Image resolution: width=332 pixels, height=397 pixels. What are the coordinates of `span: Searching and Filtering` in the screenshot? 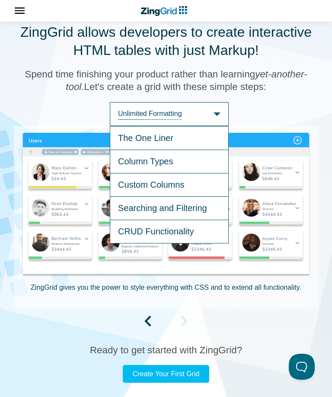 It's located at (169, 208).